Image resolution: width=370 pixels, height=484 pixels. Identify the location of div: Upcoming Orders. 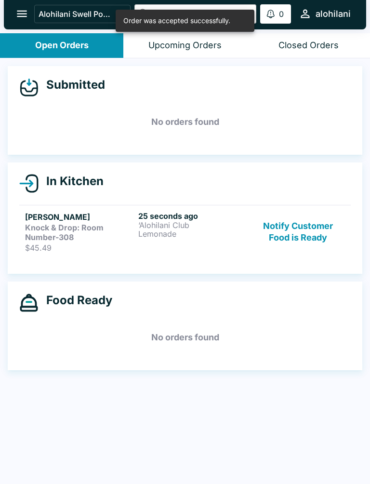
(185, 45).